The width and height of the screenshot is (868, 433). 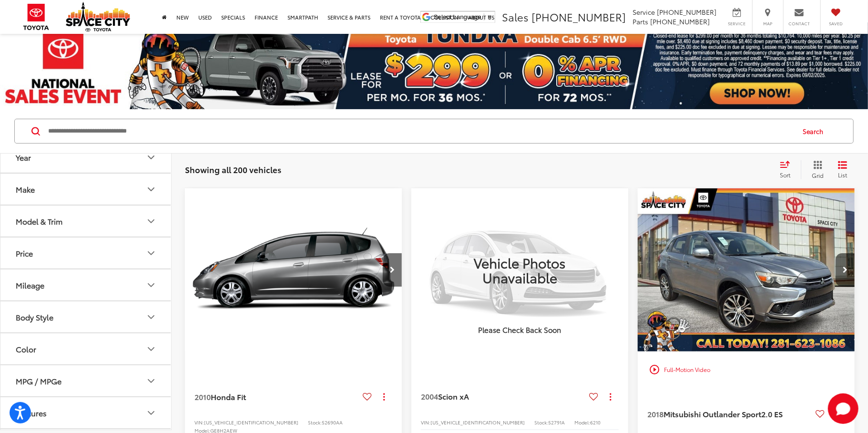 What do you see at coordinates (86, 253) in the screenshot?
I see `button: PricePrice` at bounding box center [86, 253].